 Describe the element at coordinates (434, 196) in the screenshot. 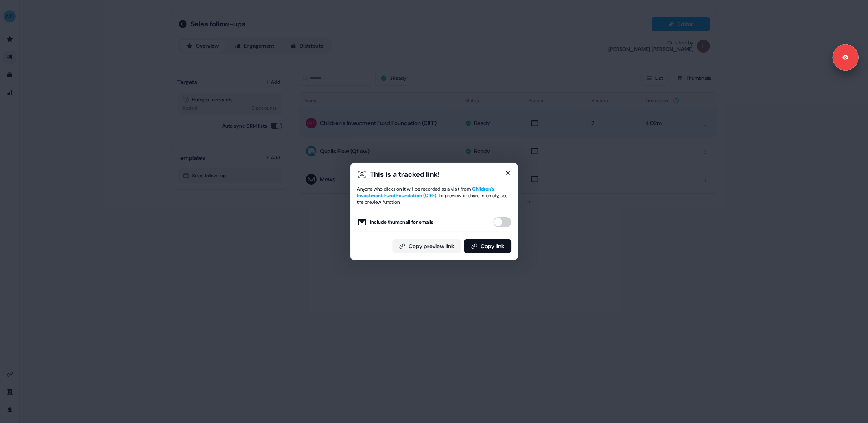

I see `div: Anyone who clicks on it will be recorded as a visit from . To preview or share internally, use th...` at that location.